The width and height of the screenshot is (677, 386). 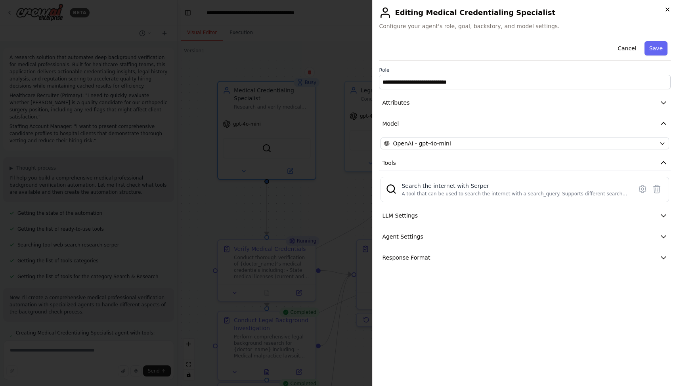 I want to click on span: Configure your agent's role, goal, backstory, and model settings., so click(x=525, y=26).